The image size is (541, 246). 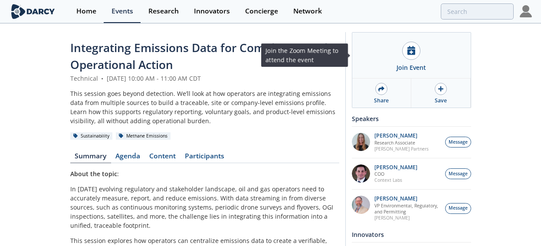 I want to click on div: Sustainability, so click(x=91, y=136).